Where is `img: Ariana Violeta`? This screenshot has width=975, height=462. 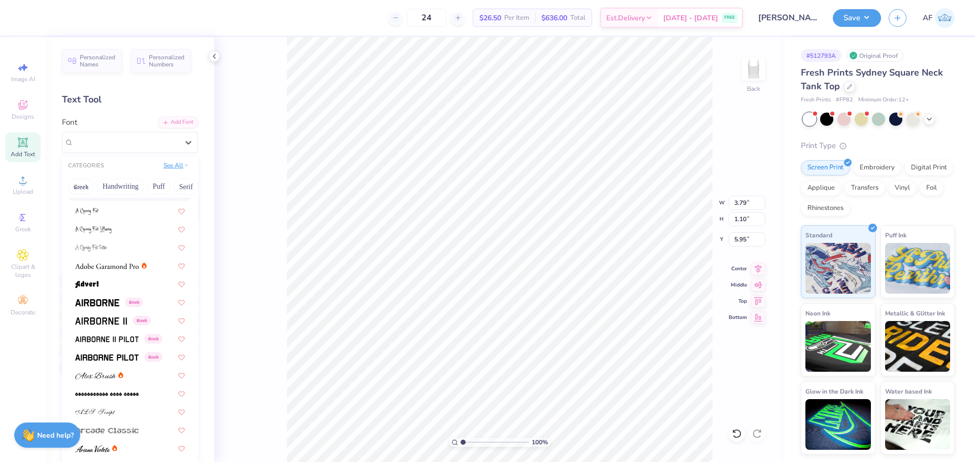
img: Ariana Violeta is located at coordinates (92, 449).